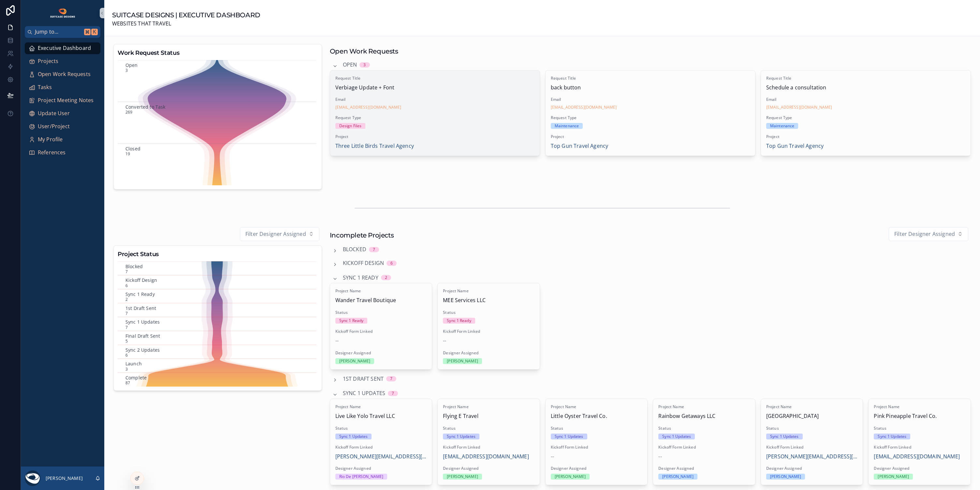 Image resolution: width=980 pixels, height=490 pixels. What do you see at coordinates (704, 441) in the screenshot?
I see `a: Project NameRainbow Getaways LLCStatusSync 1 UpdatesKickoff Form Linked--Designer Assigned[PERSON...` at bounding box center [704, 441].